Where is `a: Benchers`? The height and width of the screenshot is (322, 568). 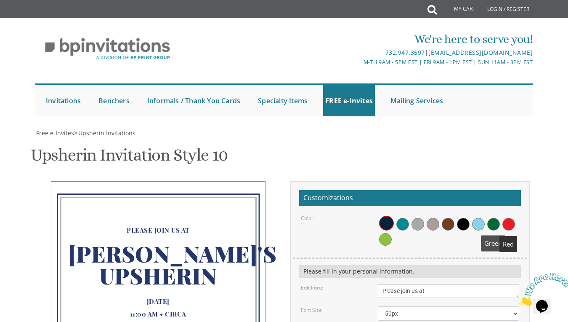
a: Benchers is located at coordinates (114, 101).